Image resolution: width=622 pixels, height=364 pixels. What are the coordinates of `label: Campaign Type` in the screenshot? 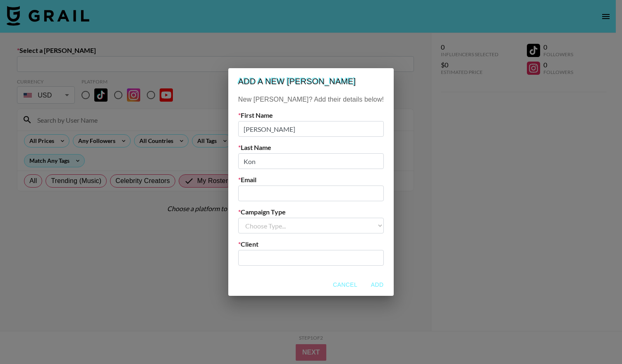 It's located at (311, 212).